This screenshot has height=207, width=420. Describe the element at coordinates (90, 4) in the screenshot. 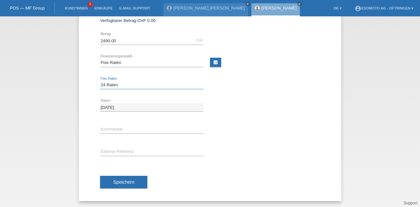

I see `span: 5` at that location.